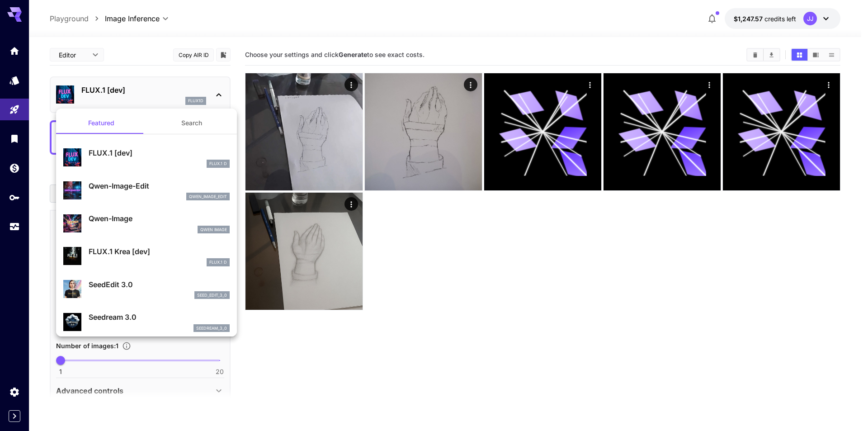 The width and height of the screenshot is (868, 431). What do you see at coordinates (146, 290) in the screenshot?
I see `div: SeedEdit 3.0seed_edit_3_0` at bounding box center [146, 290].